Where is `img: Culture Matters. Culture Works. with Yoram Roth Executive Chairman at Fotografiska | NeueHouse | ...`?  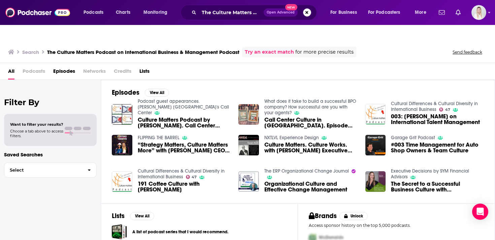 img: Culture Matters. Culture Works. with Yoram Roth Executive Chairman at Fotografiska | NeueHouse | ... is located at coordinates (249, 145).